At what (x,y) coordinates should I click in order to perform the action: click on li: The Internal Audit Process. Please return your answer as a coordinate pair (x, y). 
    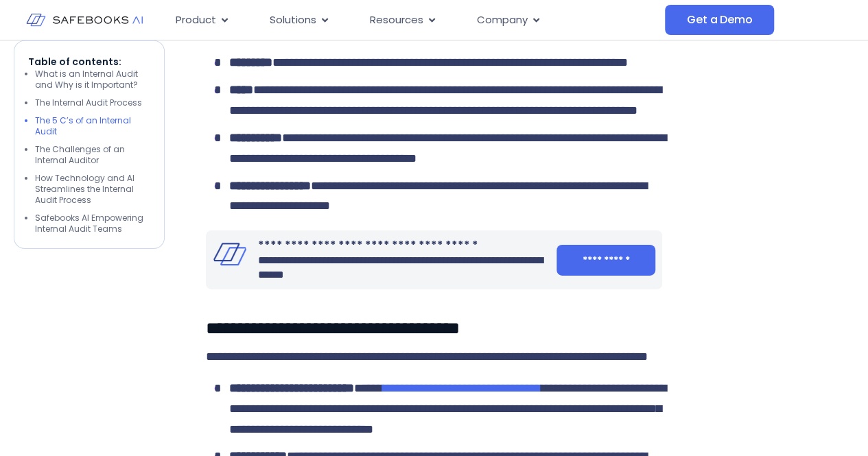
    Looking at the image, I should click on (92, 103).